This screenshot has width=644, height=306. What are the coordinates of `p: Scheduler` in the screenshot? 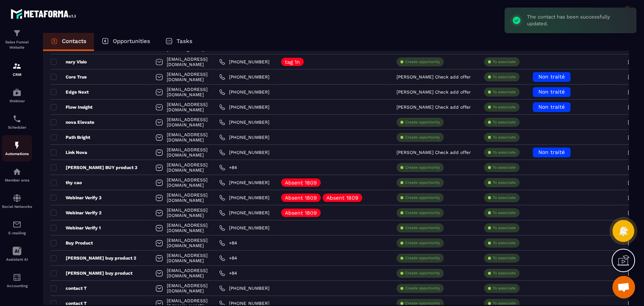 It's located at (17, 127).